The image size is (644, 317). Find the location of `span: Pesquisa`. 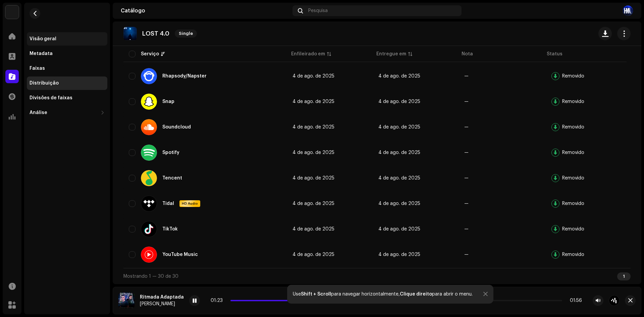

span: Pesquisa is located at coordinates (318, 11).